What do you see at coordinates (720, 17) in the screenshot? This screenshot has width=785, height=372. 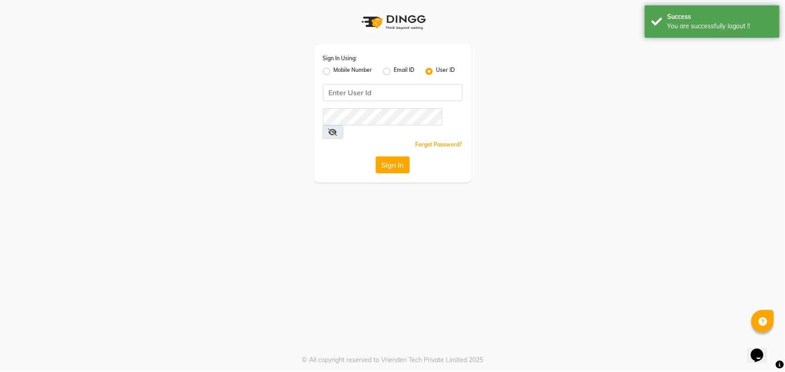 I see `div: Success` at bounding box center [720, 17].